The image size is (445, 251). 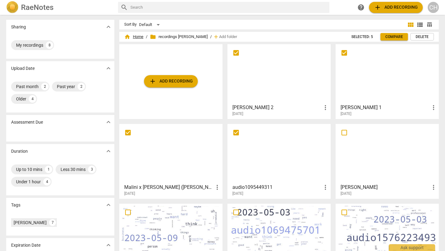 I want to click on div: CH, so click(x=433, y=7).